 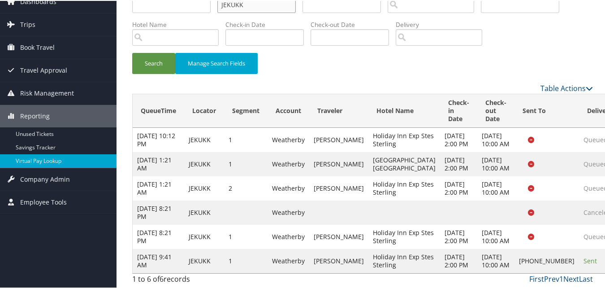 What do you see at coordinates (458, 110) in the screenshot?
I see `th: Check-in Date: activate to sort column ascending` at bounding box center [458, 110].